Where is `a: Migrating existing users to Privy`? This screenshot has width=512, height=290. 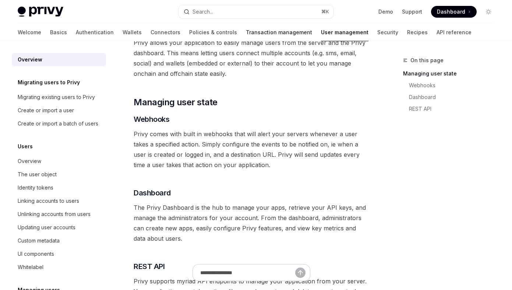 a: Migrating existing users to Privy is located at coordinates (59, 97).